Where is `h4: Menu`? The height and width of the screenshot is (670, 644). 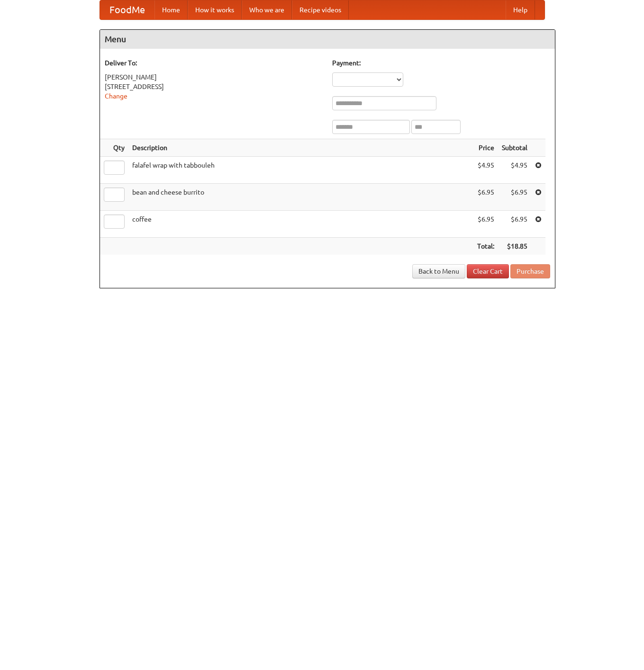
h4: Menu is located at coordinates (327, 39).